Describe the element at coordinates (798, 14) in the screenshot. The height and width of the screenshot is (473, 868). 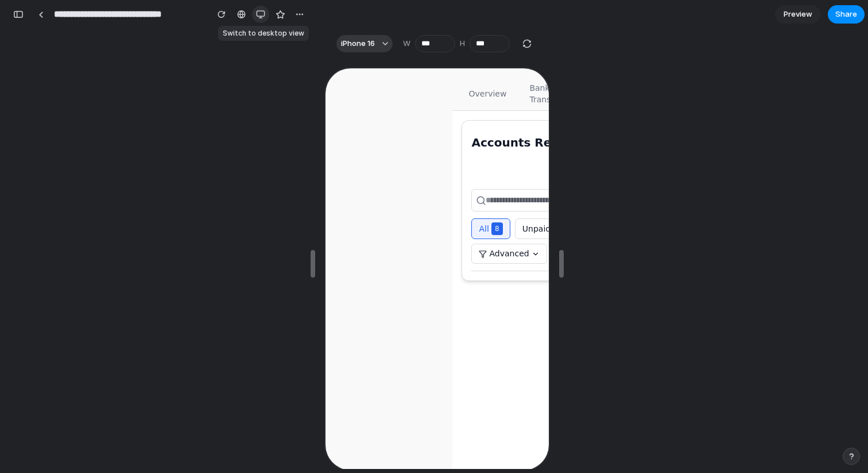
I see `a: Preview` at that location.